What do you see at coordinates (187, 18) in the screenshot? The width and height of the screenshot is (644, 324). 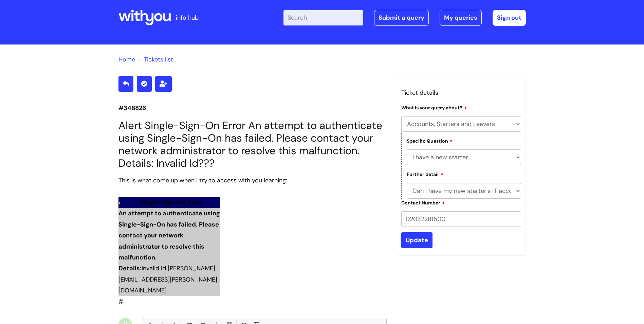 I see `p: info hub` at bounding box center [187, 18].